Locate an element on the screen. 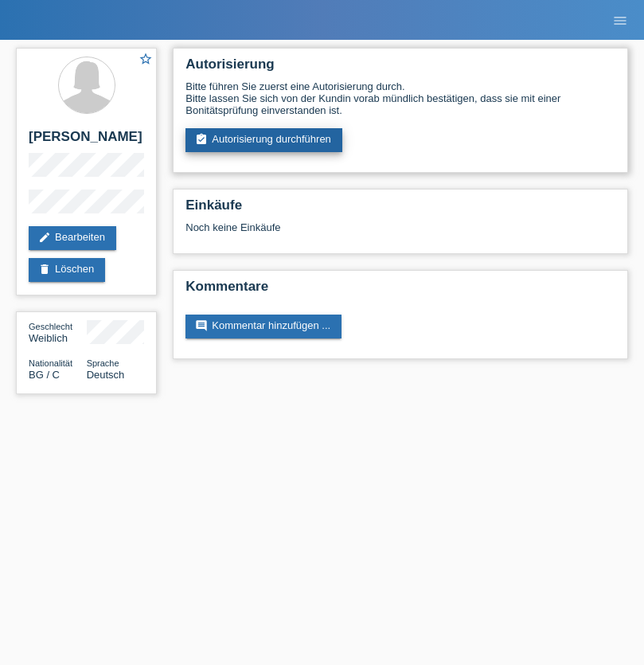 The width and height of the screenshot is (644, 665). div: Bitte führen Sie zuerst eine Autorisierung durch. Bitte lassen Sie sich von der Kundin vorab münd... is located at coordinates (401, 98).